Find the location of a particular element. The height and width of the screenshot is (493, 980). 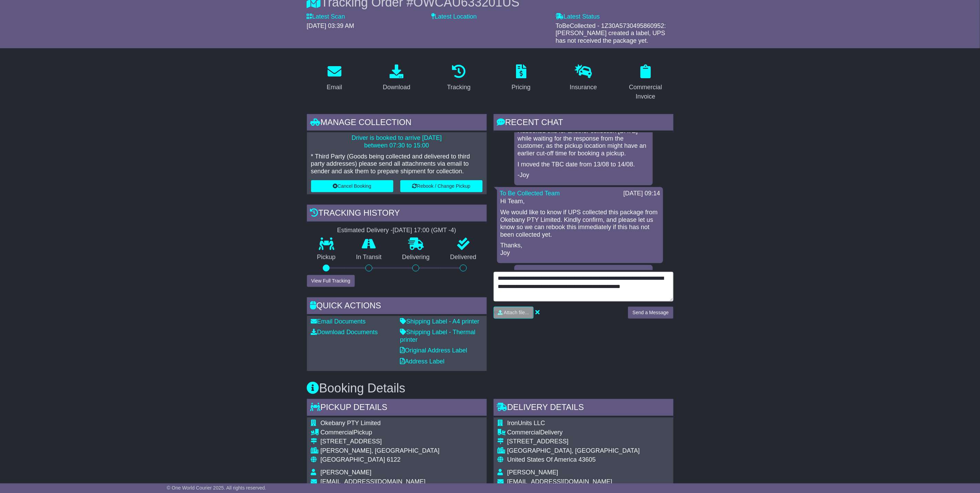

div: Pickup Details is located at coordinates (397, 408).